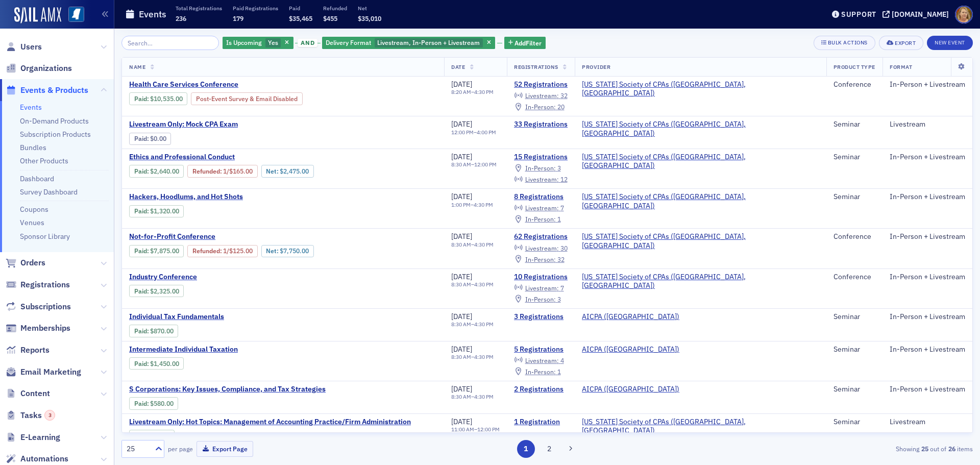  Describe the element at coordinates (854, 84) in the screenshot. I see `div: Conference` at that location.